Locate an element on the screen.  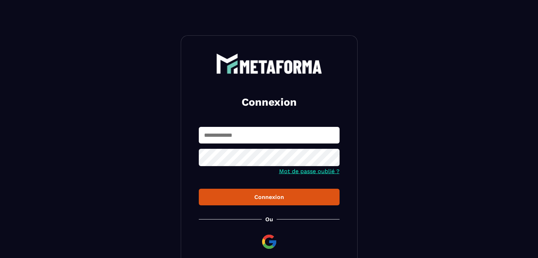
img: google is located at coordinates (269, 242).